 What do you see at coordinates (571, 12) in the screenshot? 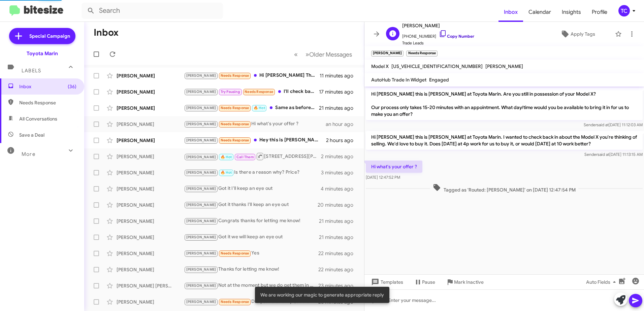
I see `a: Insights` at bounding box center [571, 12].